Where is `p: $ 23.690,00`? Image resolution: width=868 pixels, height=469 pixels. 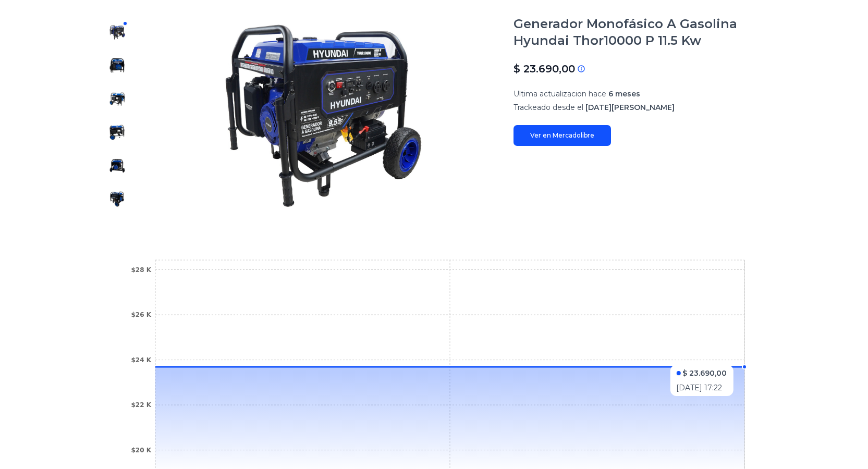 p: $ 23.690,00 is located at coordinates (545, 69).